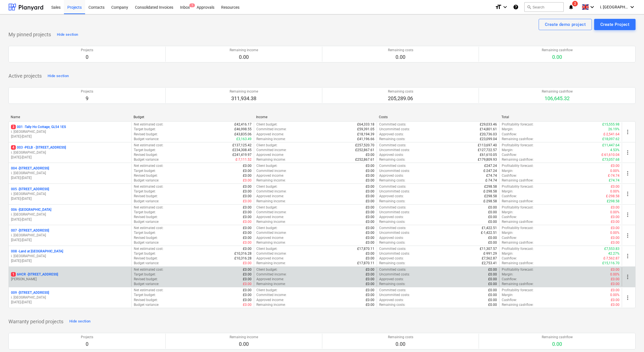 This screenshot has width=644, height=352. What do you see at coordinates (611, 139) in the screenshot?
I see `p: £18,097.62` at bounding box center [611, 139].